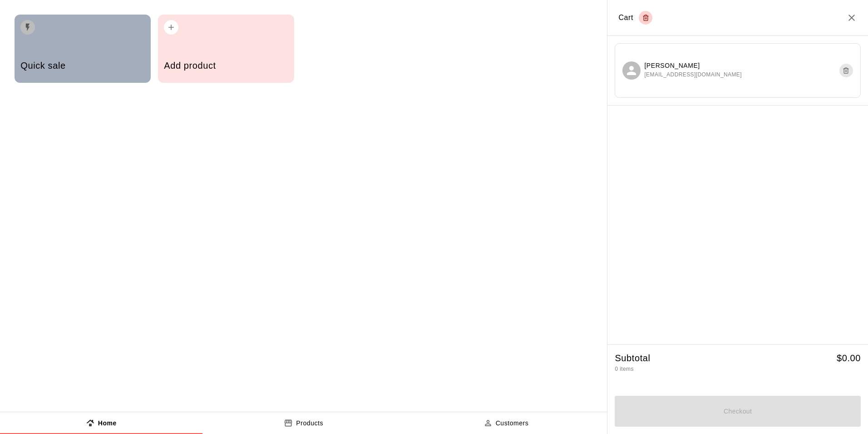 This screenshot has width=868, height=434. What do you see at coordinates (849, 358) in the screenshot?
I see `h5: $ 0.00` at bounding box center [849, 358].